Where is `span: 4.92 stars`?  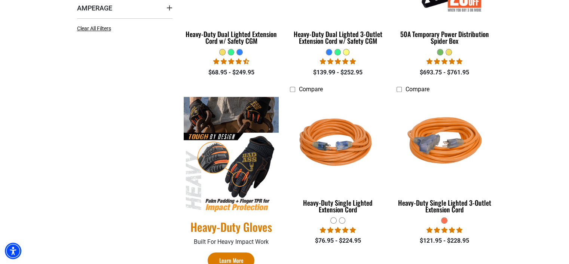
span: 4.92 stars is located at coordinates (338, 61).